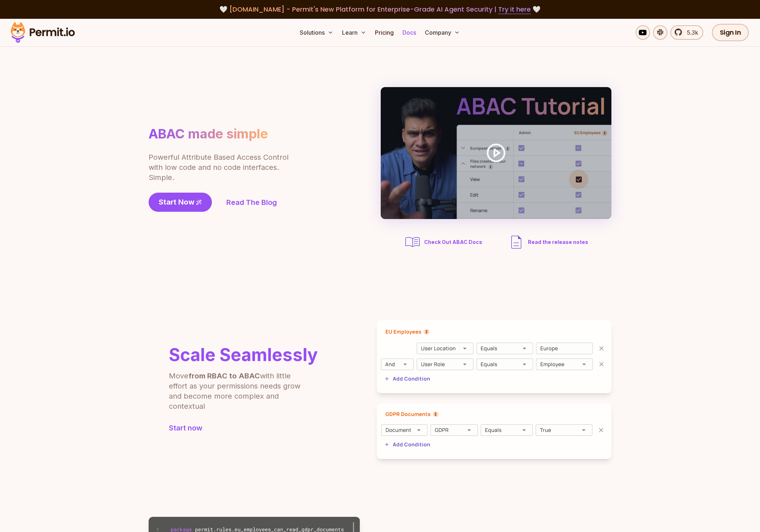 This screenshot has height=532, width=760. What do you see at coordinates (354, 33) in the screenshot?
I see `button: Learn` at bounding box center [354, 33].